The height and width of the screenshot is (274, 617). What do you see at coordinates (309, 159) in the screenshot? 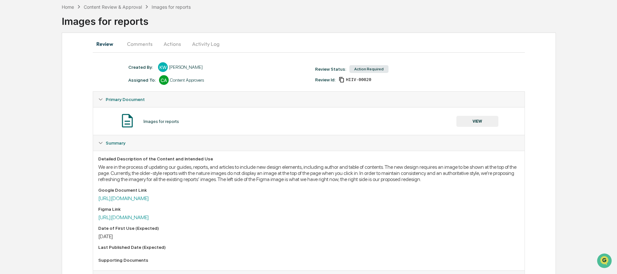
I see `div: Detailed Description of the Content and Intended Use` at bounding box center [309, 159].